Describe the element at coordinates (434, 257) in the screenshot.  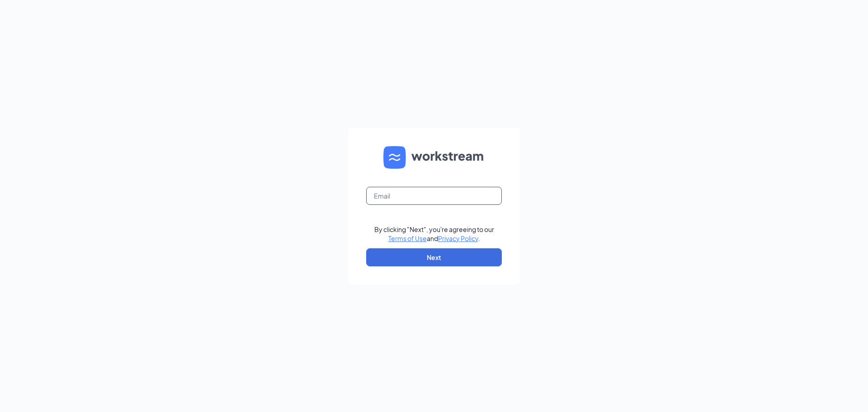
I see `button: Next` at that location.